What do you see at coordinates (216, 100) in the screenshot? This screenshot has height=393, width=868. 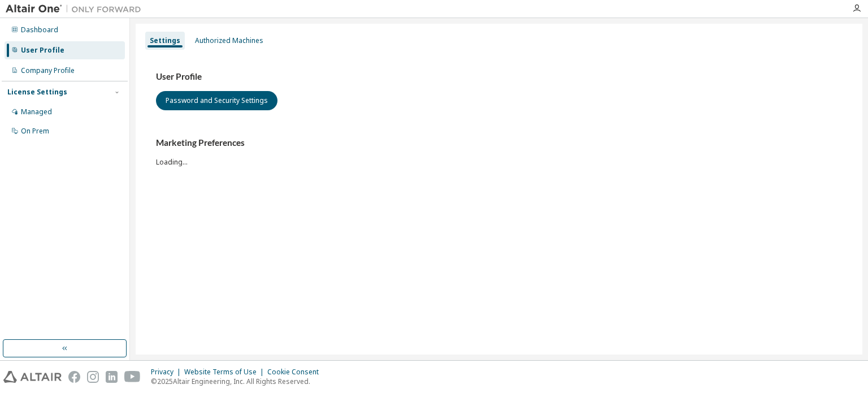 I see `button: Password and Security Settings` at bounding box center [216, 100].